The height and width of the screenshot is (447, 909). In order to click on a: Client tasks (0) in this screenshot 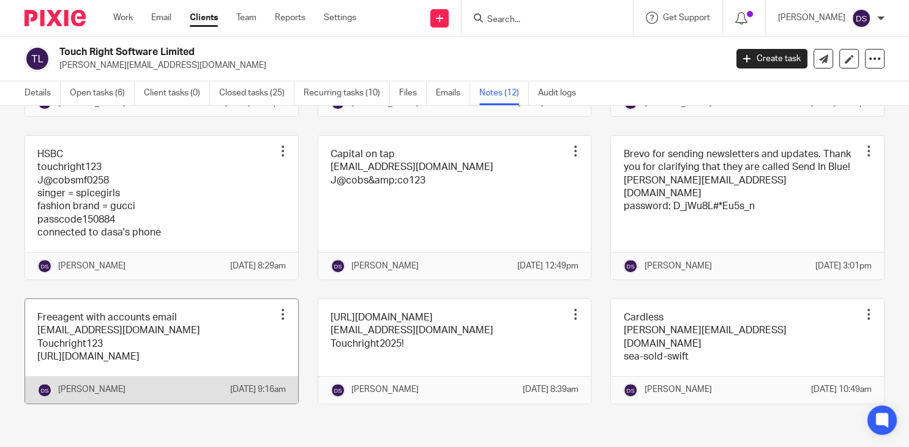, I will do `click(177, 93)`.